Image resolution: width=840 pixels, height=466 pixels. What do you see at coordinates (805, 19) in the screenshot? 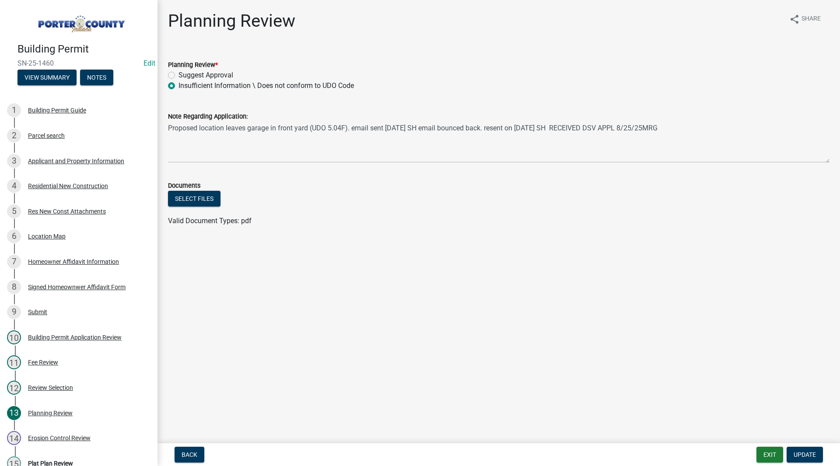
I see `button: shareShare` at bounding box center [805, 19].